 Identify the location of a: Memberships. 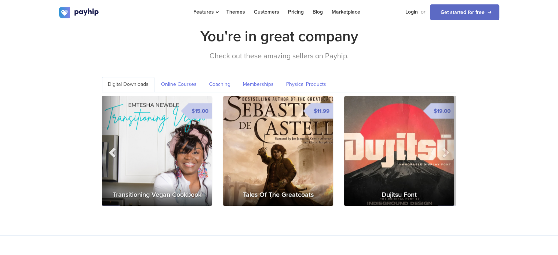
(258, 84).